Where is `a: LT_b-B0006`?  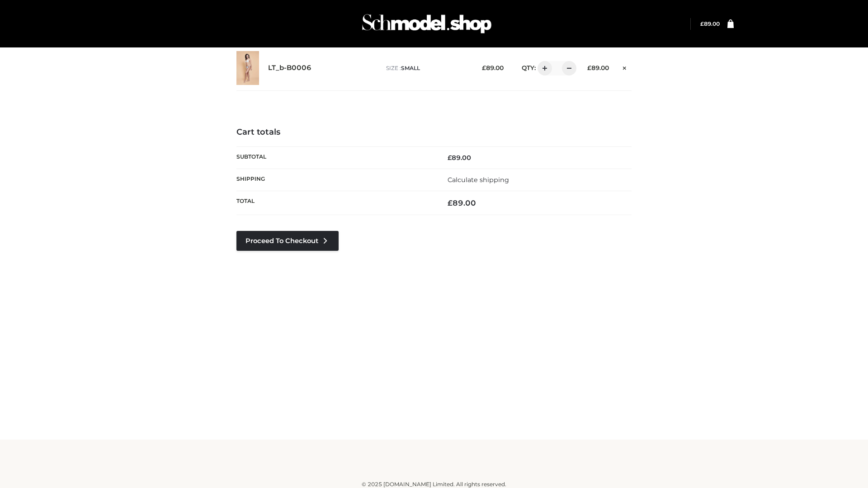
a: LT_b-B0006 is located at coordinates (290, 68).